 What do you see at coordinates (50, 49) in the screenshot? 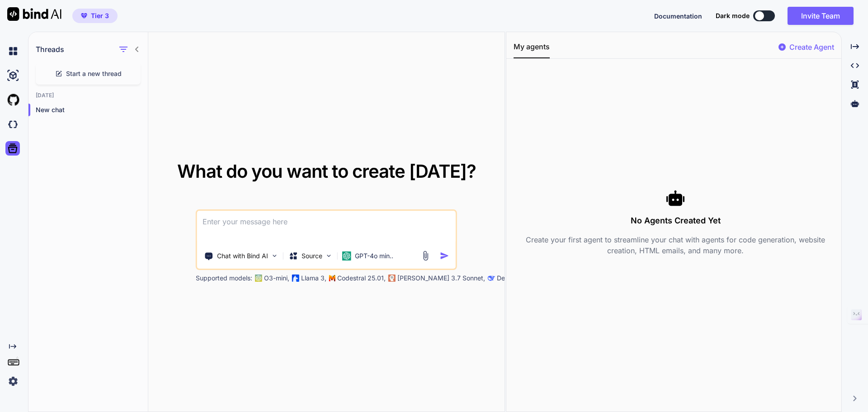
I see `h1: Threads` at bounding box center [50, 49].